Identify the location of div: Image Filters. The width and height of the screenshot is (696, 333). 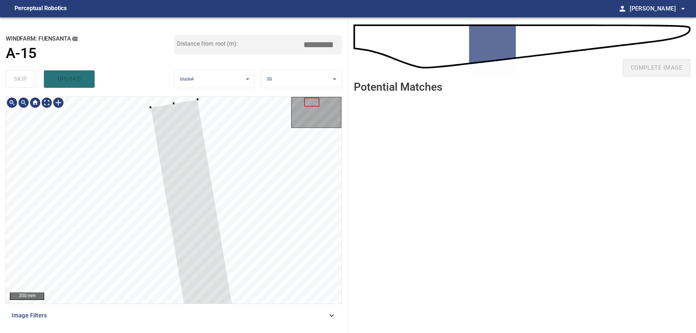
(174, 316).